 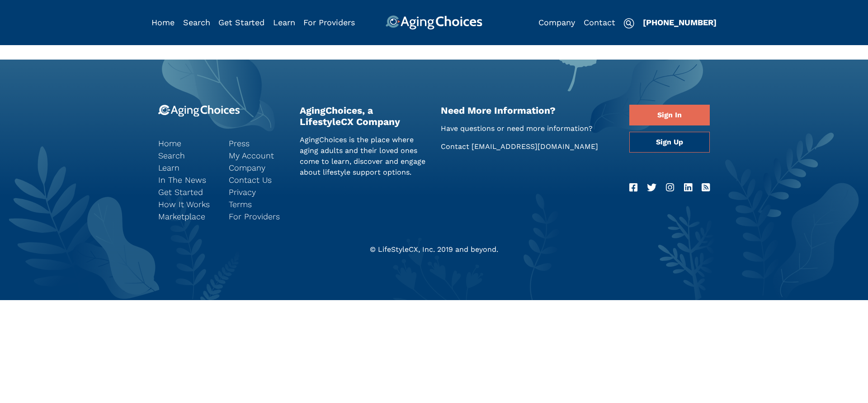 I want to click on a: Instagram, so click(x=670, y=188).